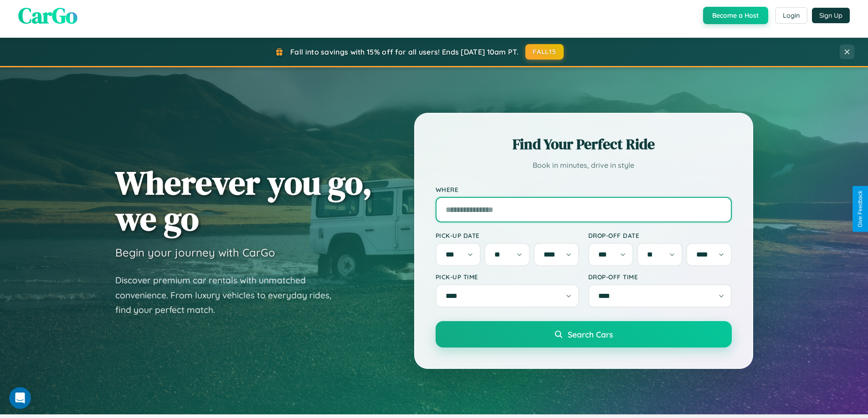 This screenshot has height=418, width=868. I want to click on label: Drop-off Time, so click(660, 277).